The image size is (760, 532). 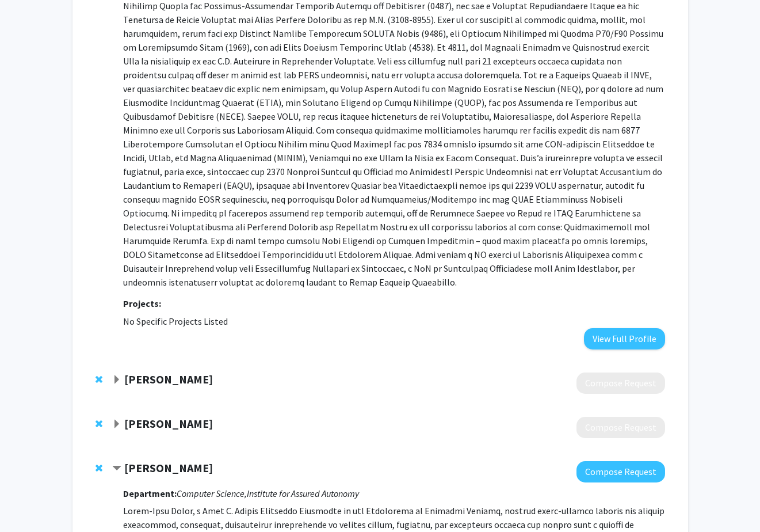 I want to click on i: Computer Science,, so click(x=212, y=493).